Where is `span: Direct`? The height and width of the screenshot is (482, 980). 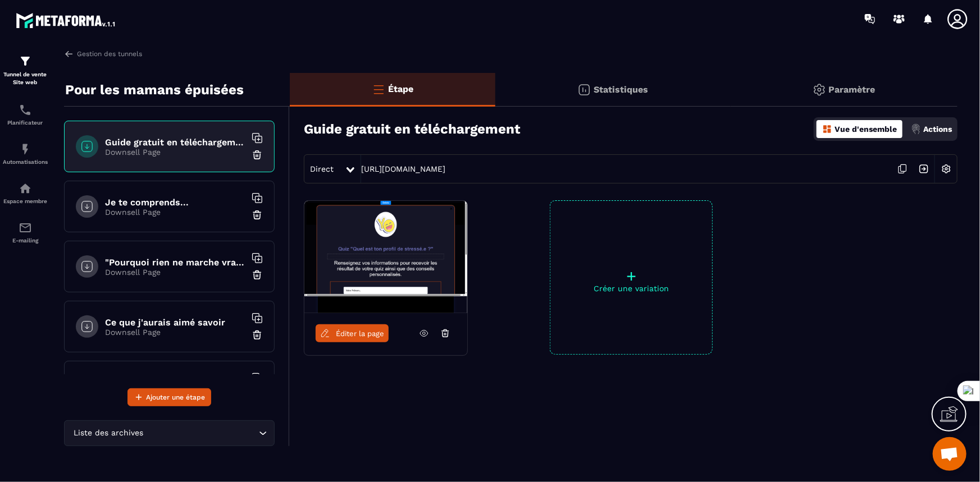 span: Direct is located at coordinates (322, 169).